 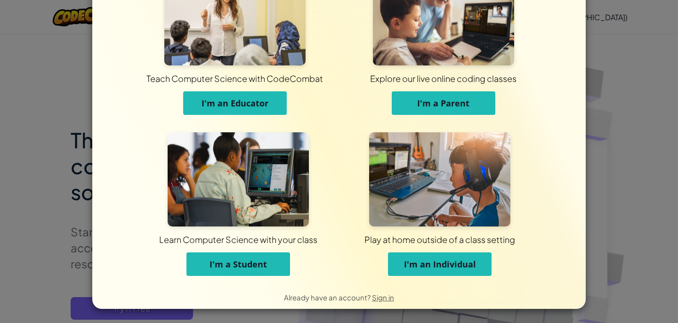 What do you see at coordinates (235, 103) in the screenshot?
I see `span: I'm an Educator` at bounding box center [235, 103].